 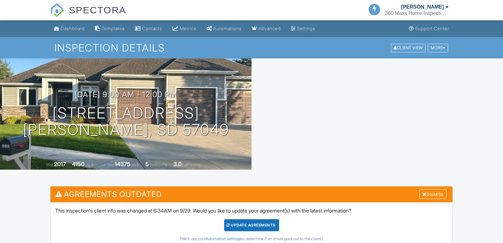 I want to click on span: sq. ft., so click(x=90, y=164).